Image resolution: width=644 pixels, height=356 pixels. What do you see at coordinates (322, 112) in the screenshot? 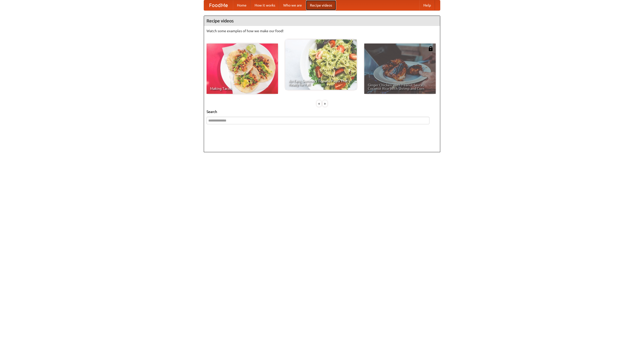
I see `h5: Search` at bounding box center [322, 112].